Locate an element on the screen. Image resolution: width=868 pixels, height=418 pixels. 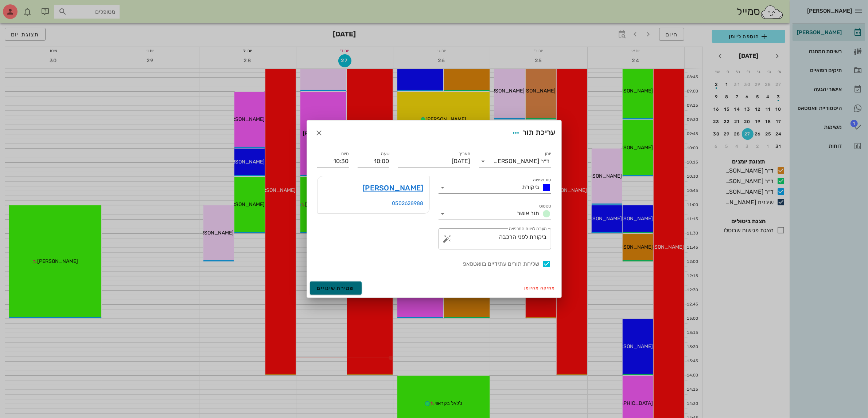
label: סוג פגישה is located at coordinates (542, 180).